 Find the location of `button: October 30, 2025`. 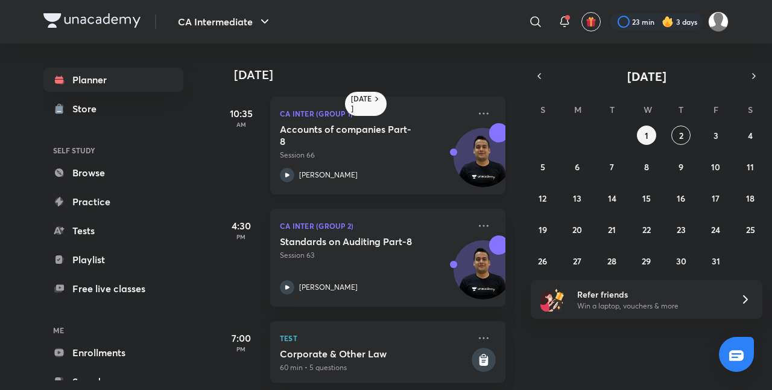

button: October 30, 2025 is located at coordinates (681, 260).